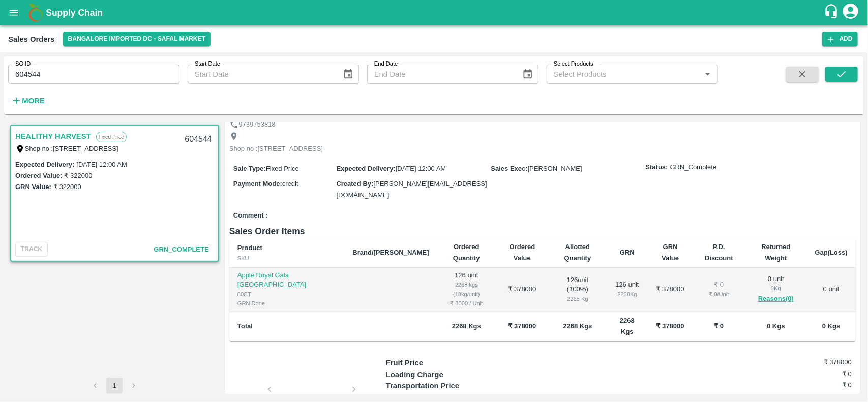 The width and height of the screenshot is (868, 402). What do you see at coordinates (832, 13) in the screenshot?
I see `div: customer-support` at bounding box center [832, 13].